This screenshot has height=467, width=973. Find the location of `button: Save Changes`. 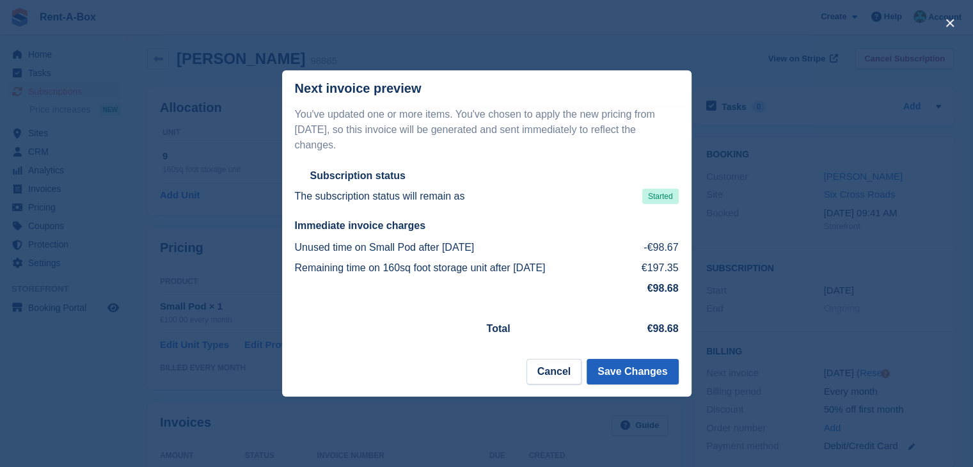

button: Save Changes is located at coordinates (632, 372).